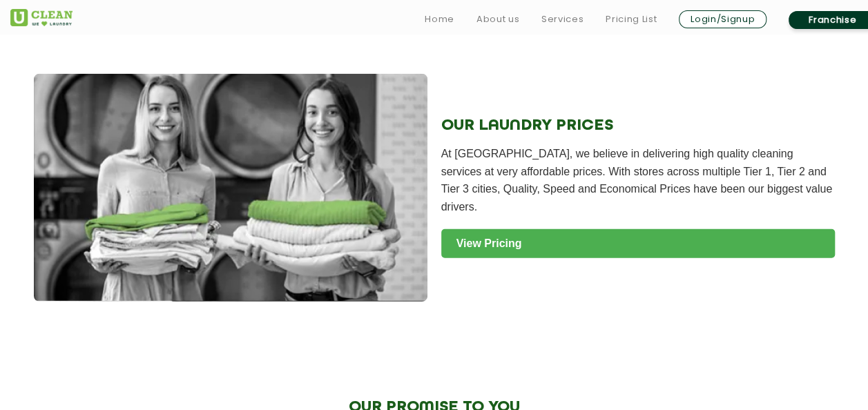 The width and height of the screenshot is (868, 410). What do you see at coordinates (562, 19) in the screenshot?
I see `a: Services` at bounding box center [562, 19].